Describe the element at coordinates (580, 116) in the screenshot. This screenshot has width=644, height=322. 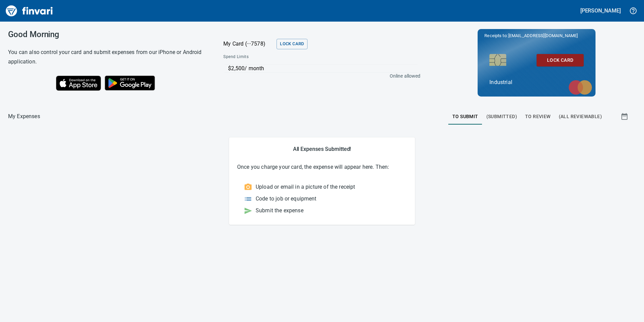
I see `span: (All Reviewable)` at that location.